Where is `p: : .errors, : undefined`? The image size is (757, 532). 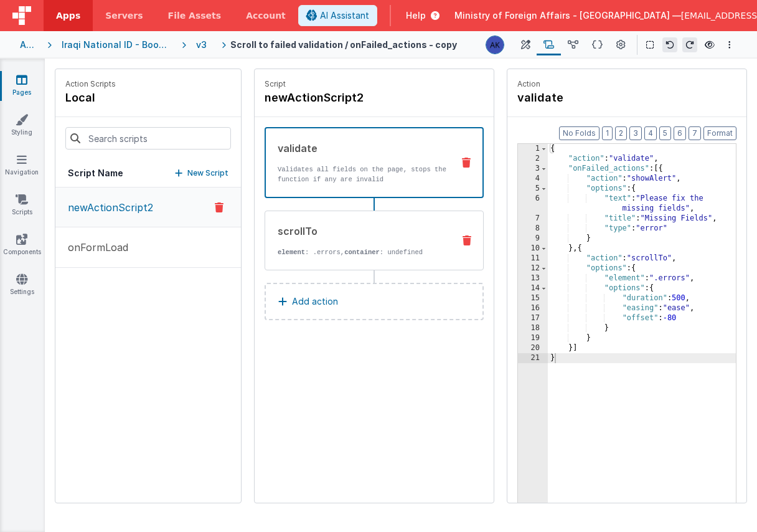 p: : .errors, : undefined is located at coordinates (362, 252).